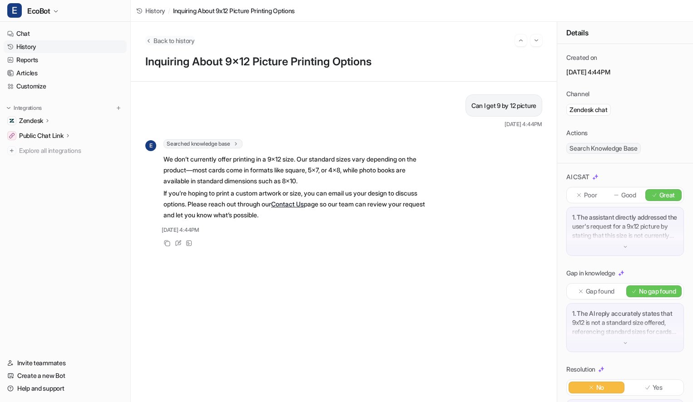 The height and width of the screenshot is (402, 693). Describe the element at coordinates (658, 292) in the screenshot. I see `p: No gap found` at that location.